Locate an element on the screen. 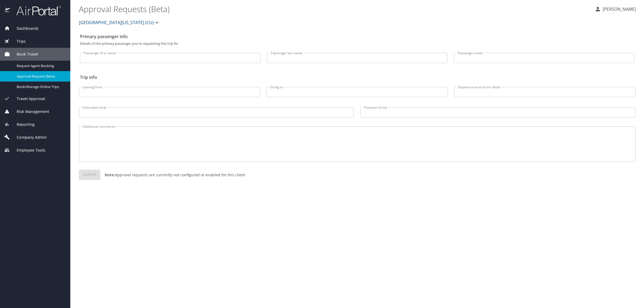 Image resolution: width=644 pixels, height=308 pixels. span: Trips is located at coordinates (18, 41).